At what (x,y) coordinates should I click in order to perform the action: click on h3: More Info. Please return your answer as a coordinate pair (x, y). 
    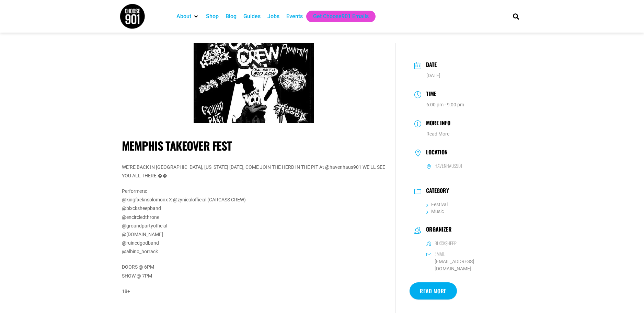
    Looking at the image, I should click on (436, 124).